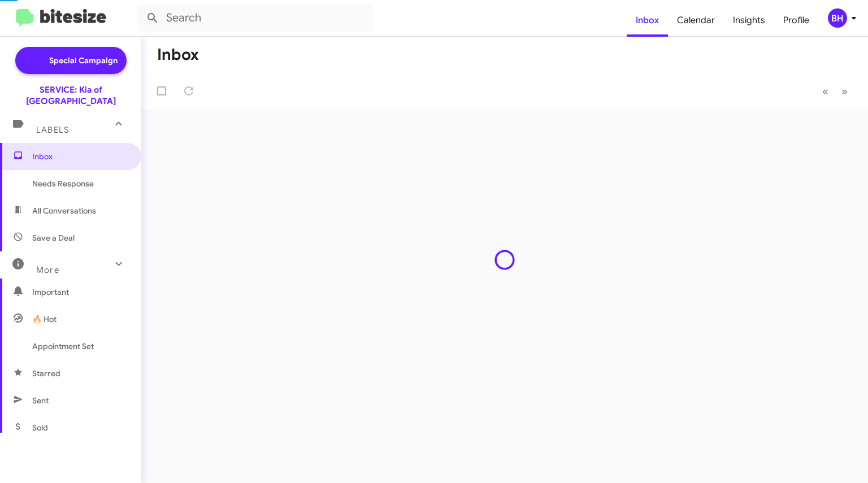 This screenshot has width=868, height=483. Describe the element at coordinates (71, 60) in the screenshot. I see `a: Special Campaign` at that location.